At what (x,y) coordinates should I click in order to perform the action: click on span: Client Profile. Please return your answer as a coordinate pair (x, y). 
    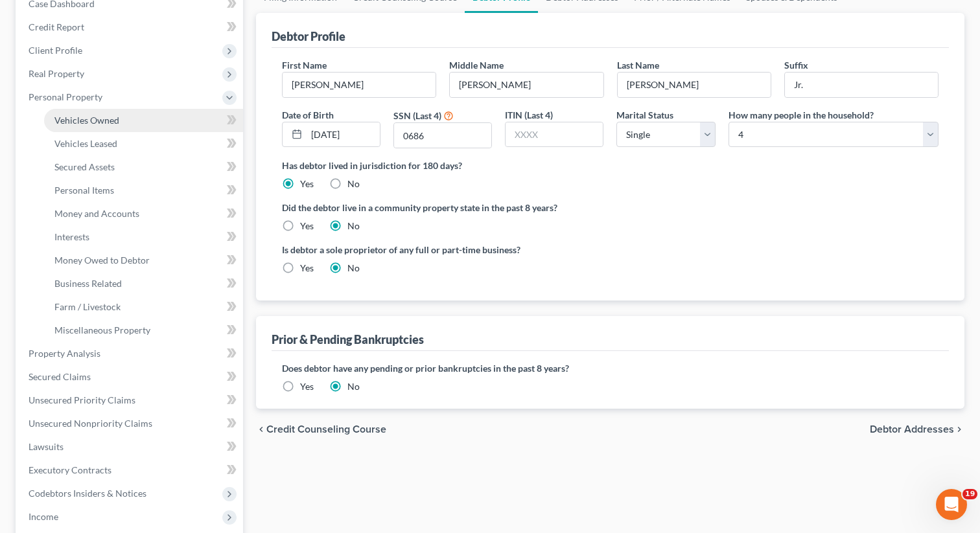
    Looking at the image, I should click on (55, 50).